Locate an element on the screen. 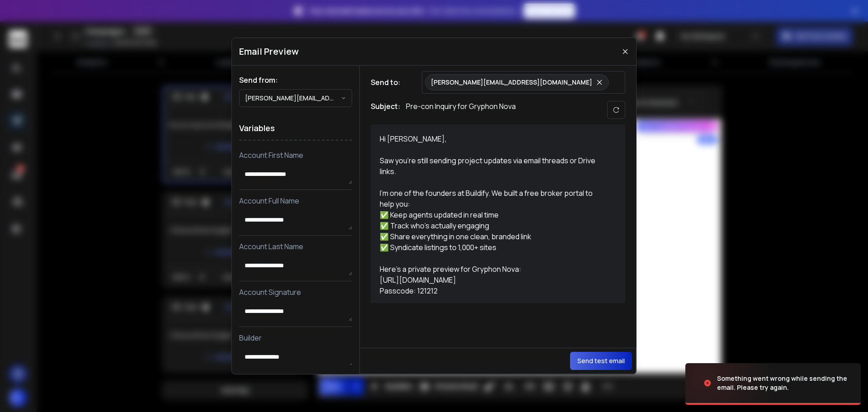  button: Send test email is located at coordinates (601, 361).